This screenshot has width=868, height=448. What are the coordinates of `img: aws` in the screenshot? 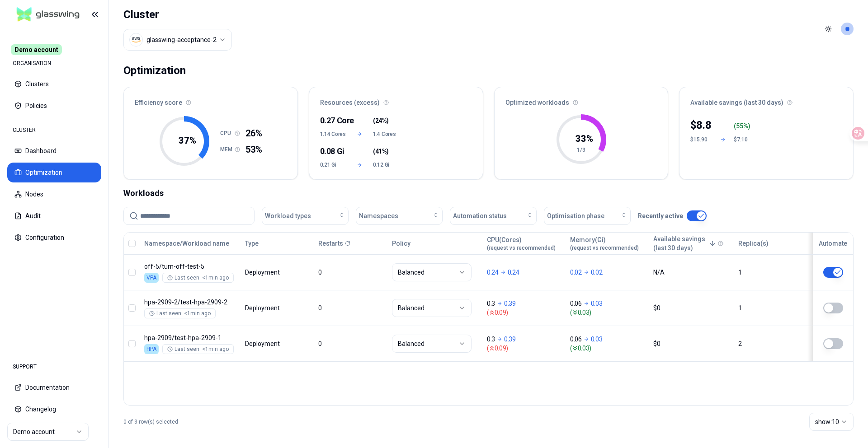 It's located at (136, 40).